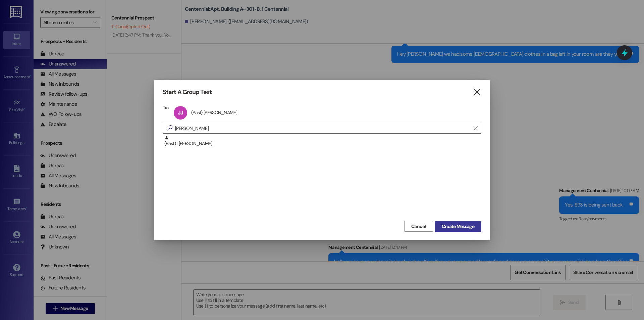 Image resolution: width=644 pixels, height=320 pixels. Describe the element at coordinates (180, 112) in the screenshot. I see `span: JJ` at that location.